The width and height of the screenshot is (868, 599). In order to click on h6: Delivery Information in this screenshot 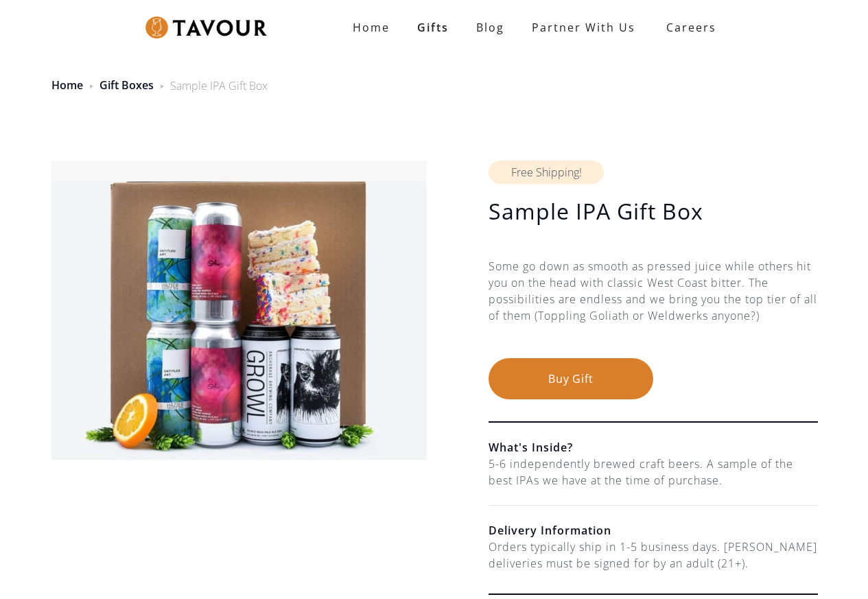, I will do `click(653, 531)`.